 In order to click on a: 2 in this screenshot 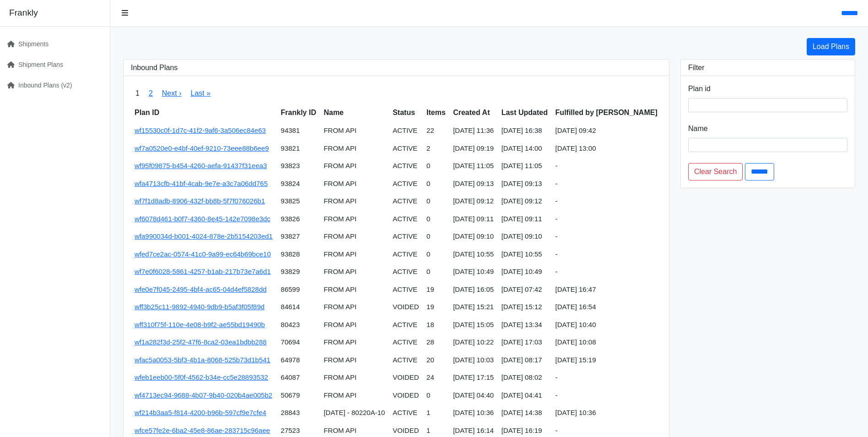, I will do `click(150, 93)`.